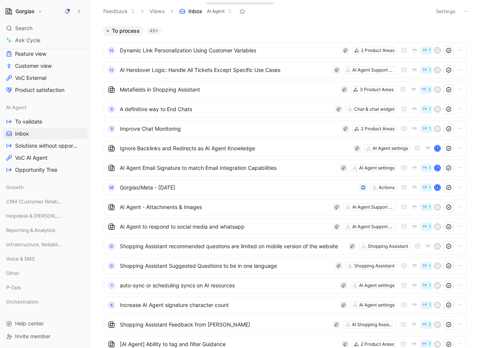  I want to click on a: 1auto-sync or scheduling syncs on AI resourcesAI Agent settings1A, so click(285, 286).